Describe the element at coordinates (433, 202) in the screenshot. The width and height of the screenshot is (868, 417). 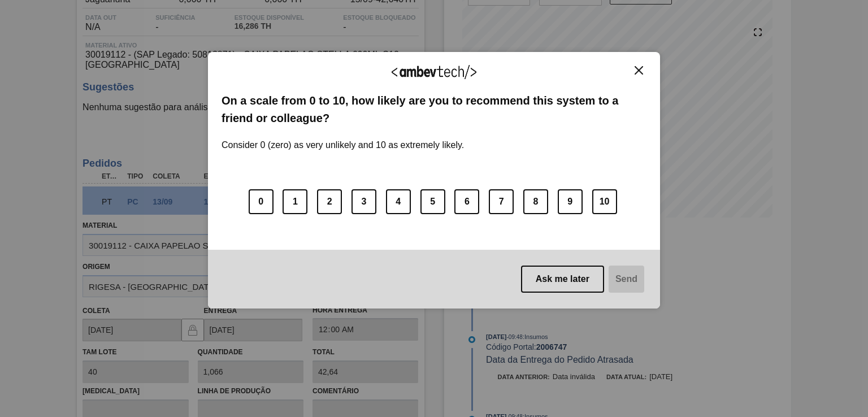
I see `button: 5` at that location.